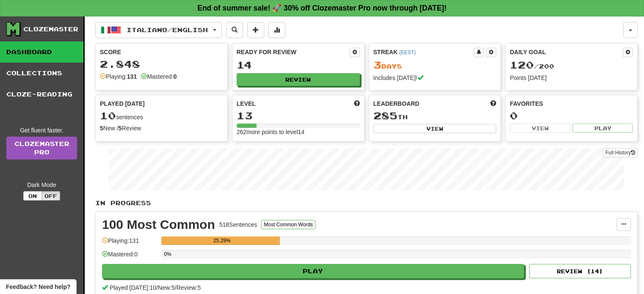  Describe the element at coordinates (129, 257) in the screenshot. I see `div: Mastered: 0` at that location.